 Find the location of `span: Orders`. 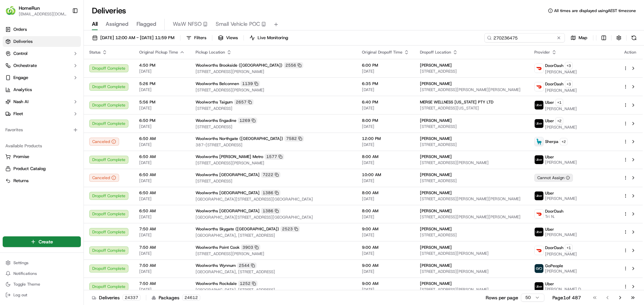

span: Orders is located at coordinates (20, 29).